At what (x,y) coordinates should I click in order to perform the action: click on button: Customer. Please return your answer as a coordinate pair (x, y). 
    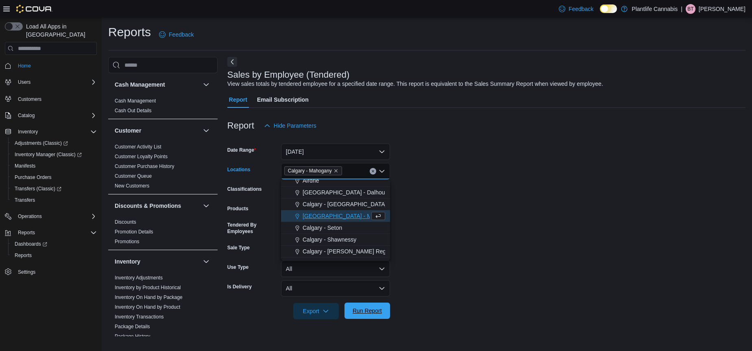
    Looking at the image, I should click on (206, 131).